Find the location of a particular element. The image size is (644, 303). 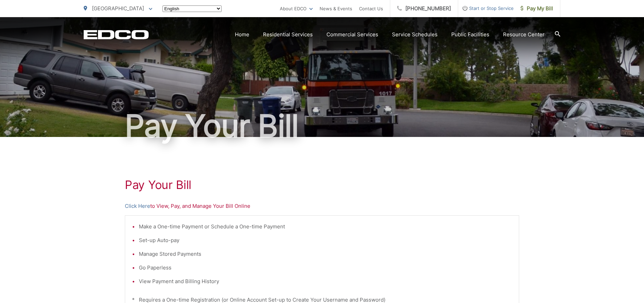

span: Pay My Bill is located at coordinates (537, 9).